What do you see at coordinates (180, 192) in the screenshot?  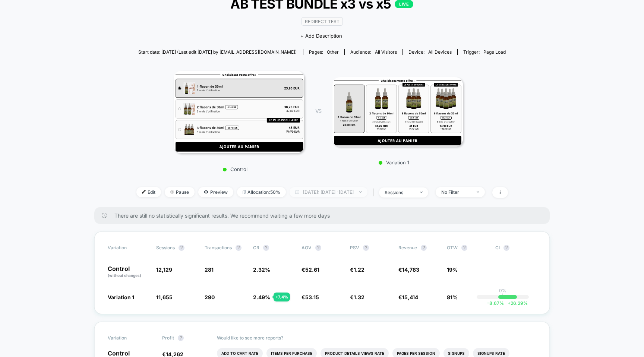 I see `span: Pause` at bounding box center [180, 192].